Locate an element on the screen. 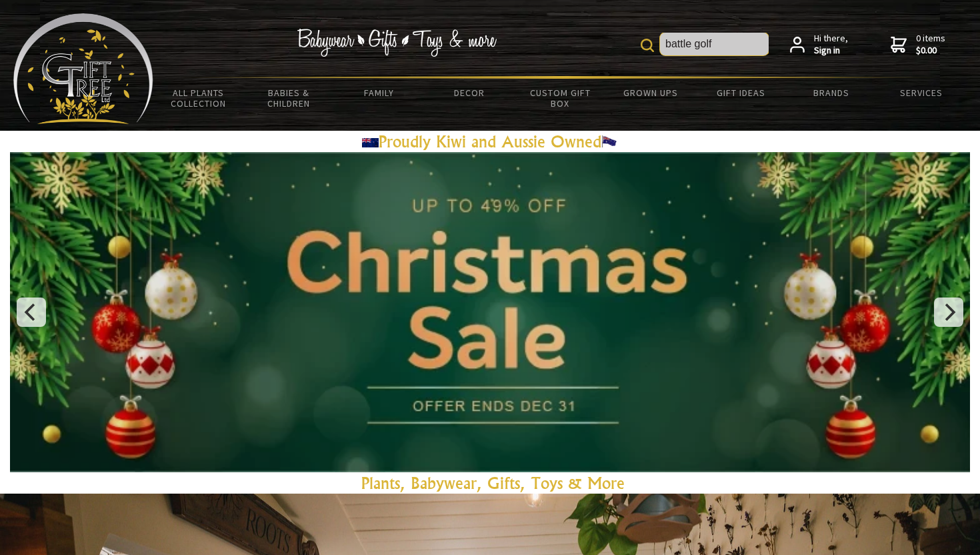  a: Family is located at coordinates (379, 93).